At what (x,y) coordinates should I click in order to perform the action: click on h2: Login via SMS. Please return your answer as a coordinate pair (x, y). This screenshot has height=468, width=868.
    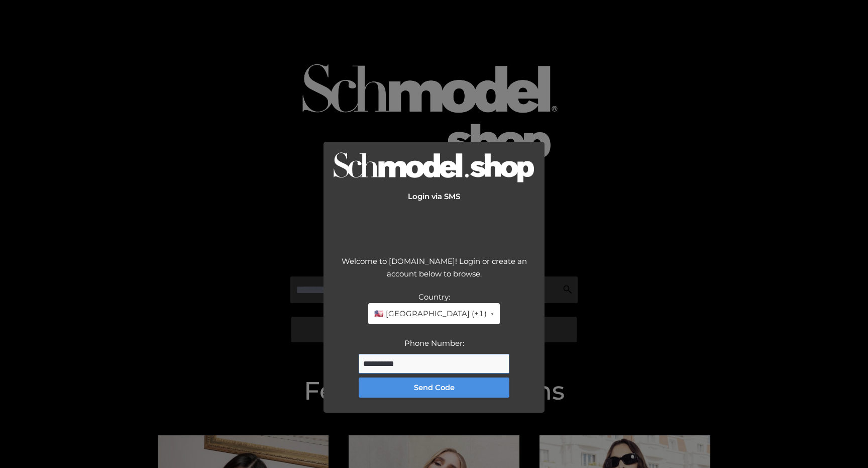
    Looking at the image, I should click on (434, 196).